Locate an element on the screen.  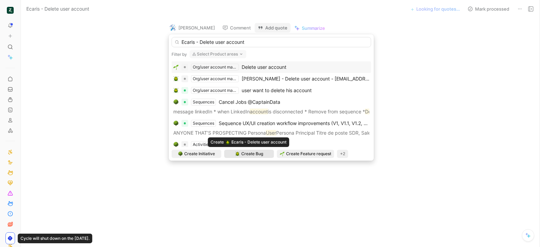
span: Sequence UX/UI creation workflow improvements (V1, V1.1, V1.2, V1.3) is located at coordinates (297, 123).